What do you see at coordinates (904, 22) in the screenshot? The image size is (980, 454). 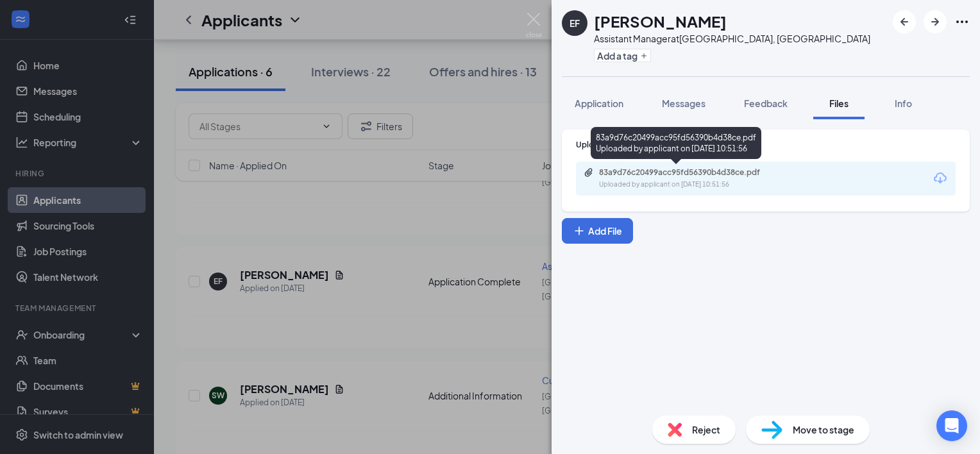 I see `button: ArrowLeftNew` at bounding box center [904, 22].